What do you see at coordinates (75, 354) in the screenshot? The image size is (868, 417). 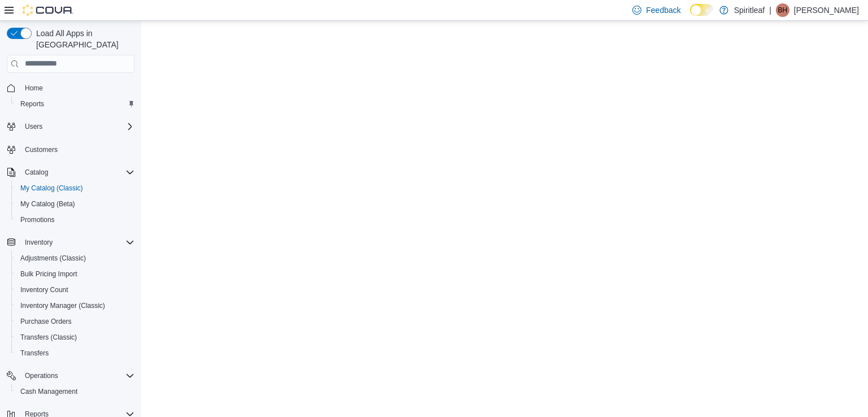 I see `button: Transfers` at bounding box center [75, 354].